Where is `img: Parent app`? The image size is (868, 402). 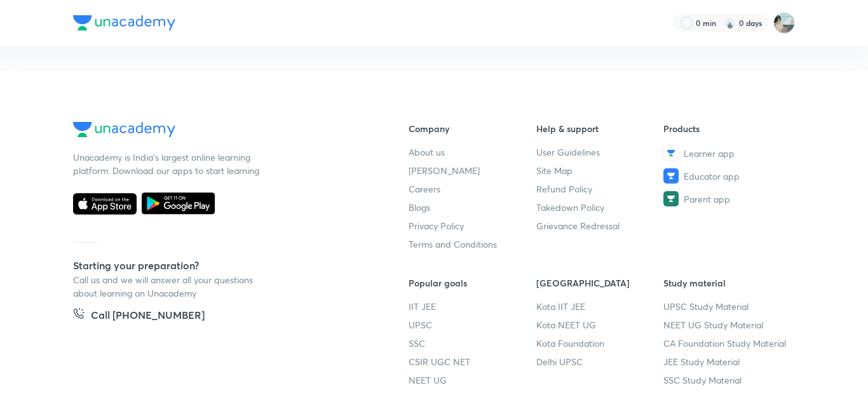
img: Parent app is located at coordinates (671, 199).